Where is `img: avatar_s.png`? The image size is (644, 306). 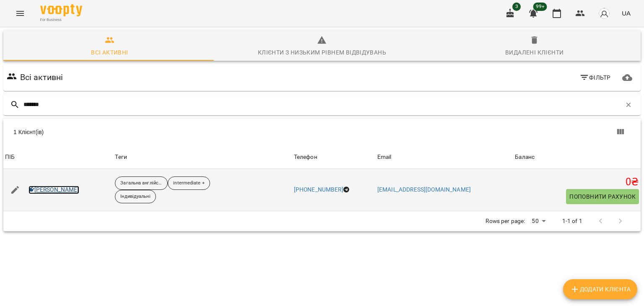 img: avatar_s.png is located at coordinates (604, 14).